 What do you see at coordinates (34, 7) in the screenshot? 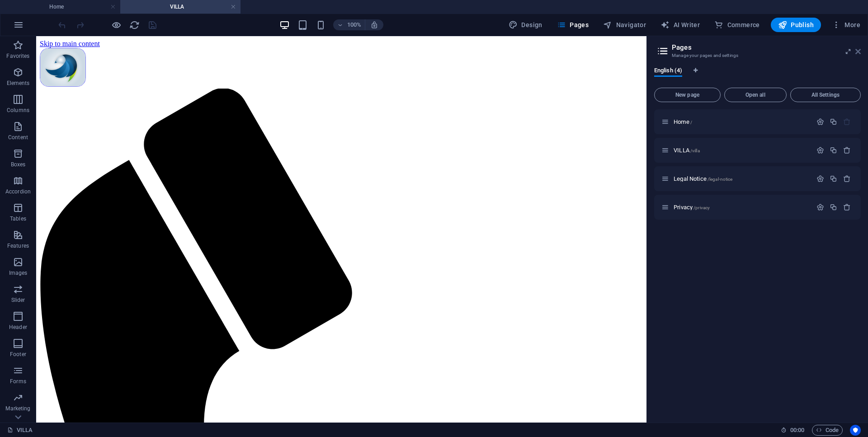
I see `a: Skip to main content` at bounding box center [34, 7].